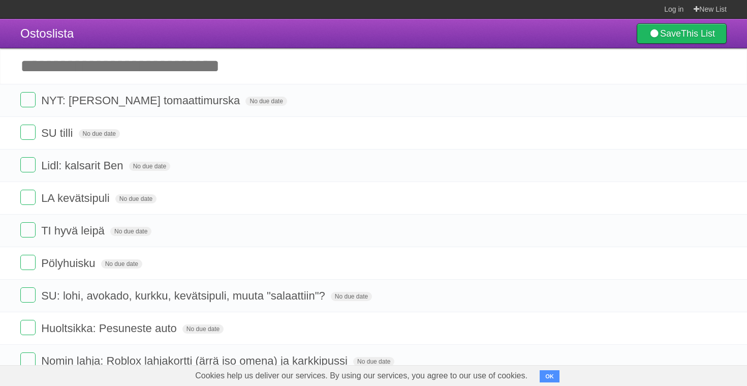  I want to click on a: SaveThis List, so click(682, 34).